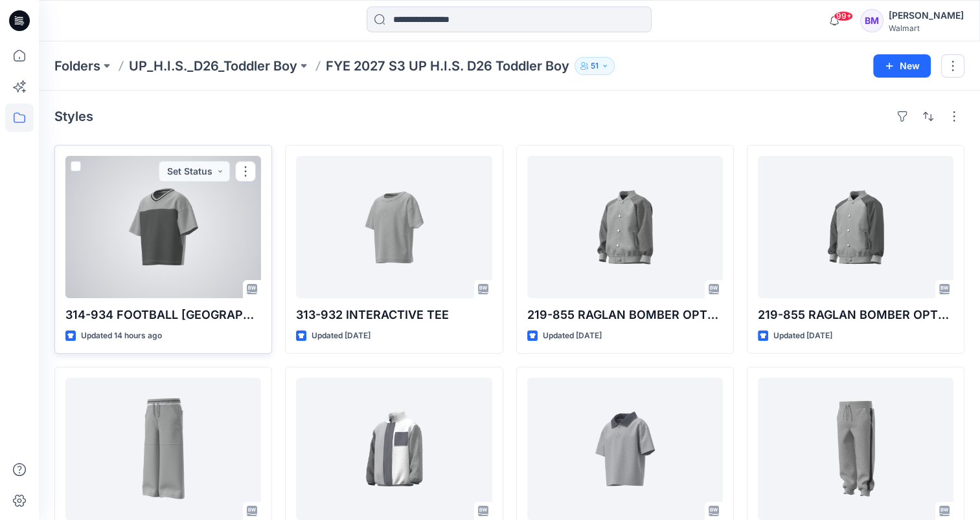  I want to click on a: 217-853 COZY ZIP-UP, so click(393, 449).